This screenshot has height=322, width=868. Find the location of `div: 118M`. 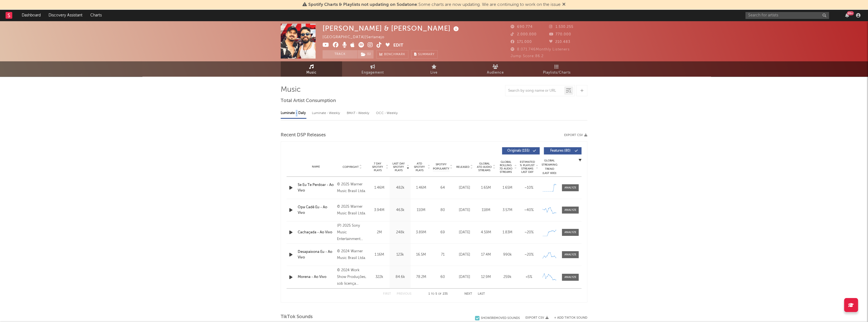

div: 118M is located at coordinates (486, 210).